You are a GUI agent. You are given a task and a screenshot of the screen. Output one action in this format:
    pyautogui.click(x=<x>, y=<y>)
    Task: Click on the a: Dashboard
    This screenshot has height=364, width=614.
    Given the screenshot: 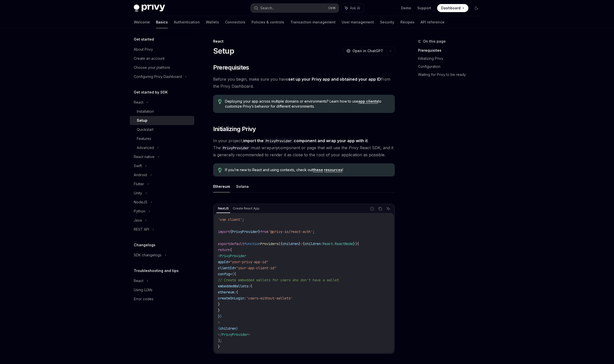 What is the action you would take?
    pyautogui.click(x=453, y=8)
    